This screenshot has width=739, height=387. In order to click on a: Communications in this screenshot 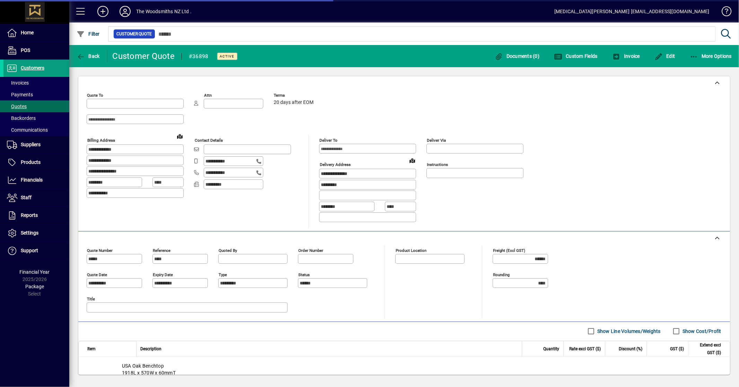, I will do `click(36, 130)`.